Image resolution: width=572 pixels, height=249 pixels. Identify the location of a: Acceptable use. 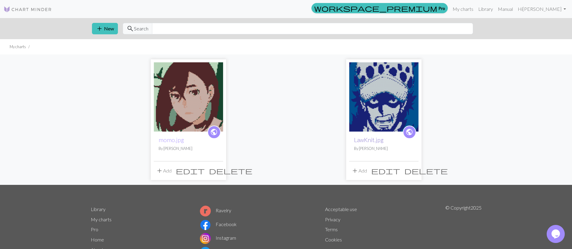
(341, 209).